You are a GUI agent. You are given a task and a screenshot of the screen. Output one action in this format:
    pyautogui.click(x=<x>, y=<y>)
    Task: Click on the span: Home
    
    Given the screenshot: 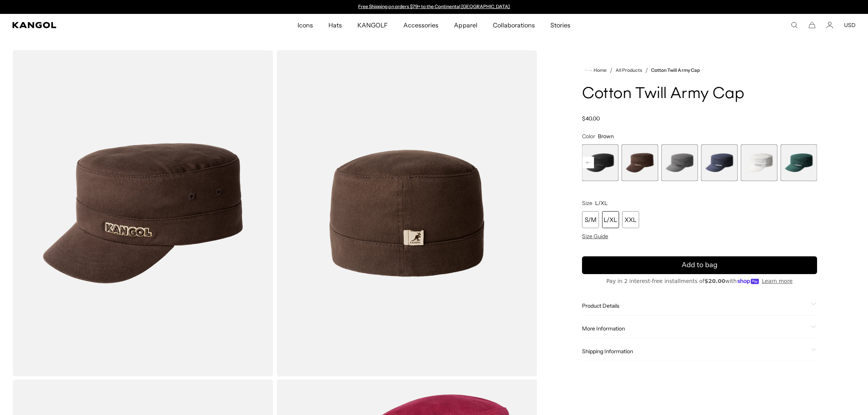 What is the action you would take?
    pyautogui.click(x=599, y=71)
    